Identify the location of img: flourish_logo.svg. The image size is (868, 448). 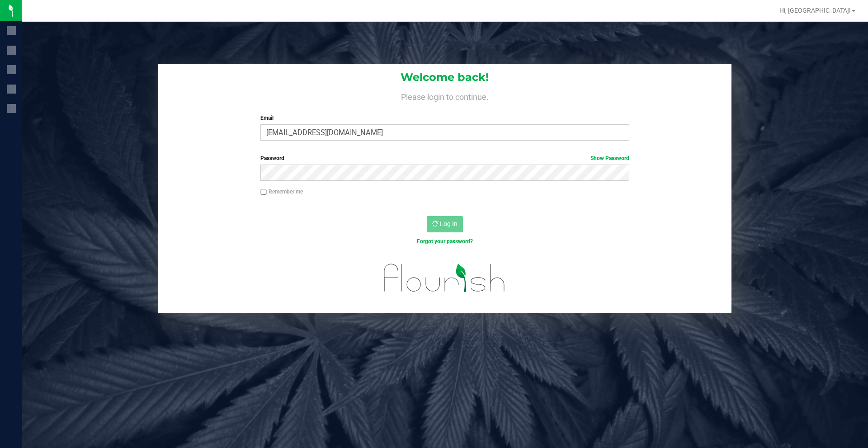
(444, 278).